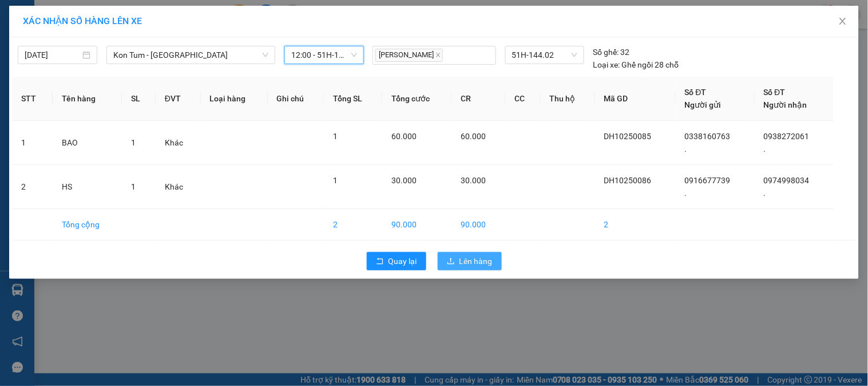 This screenshot has width=868, height=386. What do you see at coordinates (266, 55) in the screenshot?
I see `span: down` at bounding box center [266, 55].